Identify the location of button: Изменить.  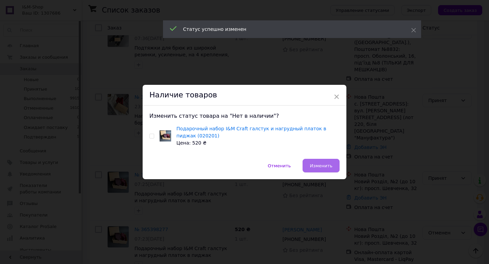
(321, 166).